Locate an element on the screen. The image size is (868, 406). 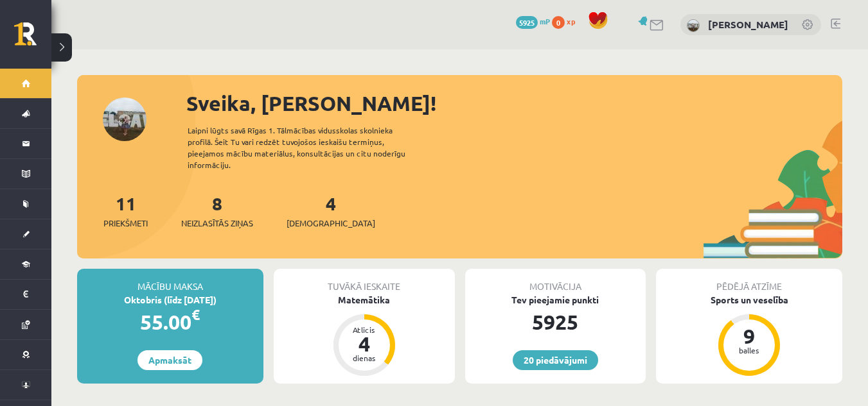
a: Matemātika Atlicis 4 dienas is located at coordinates (364, 335).